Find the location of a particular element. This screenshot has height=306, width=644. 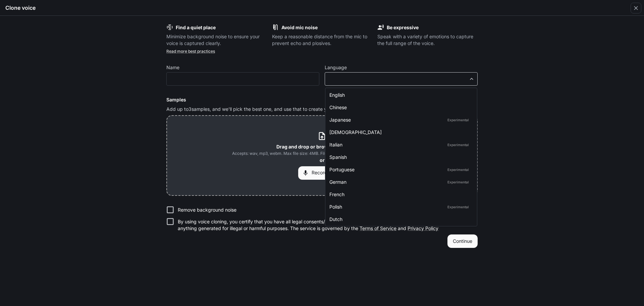

div: Japanese is located at coordinates (400, 119).